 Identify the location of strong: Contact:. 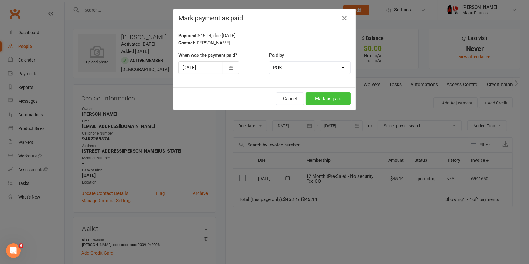
(187, 43).